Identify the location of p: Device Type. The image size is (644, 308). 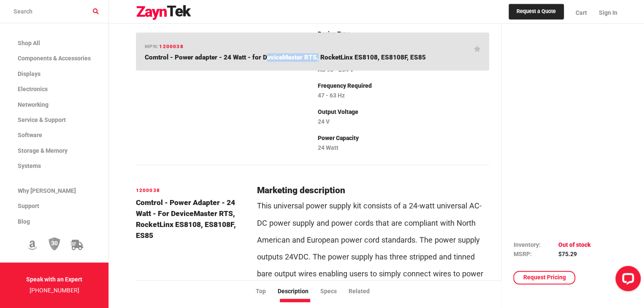
(403, 34).